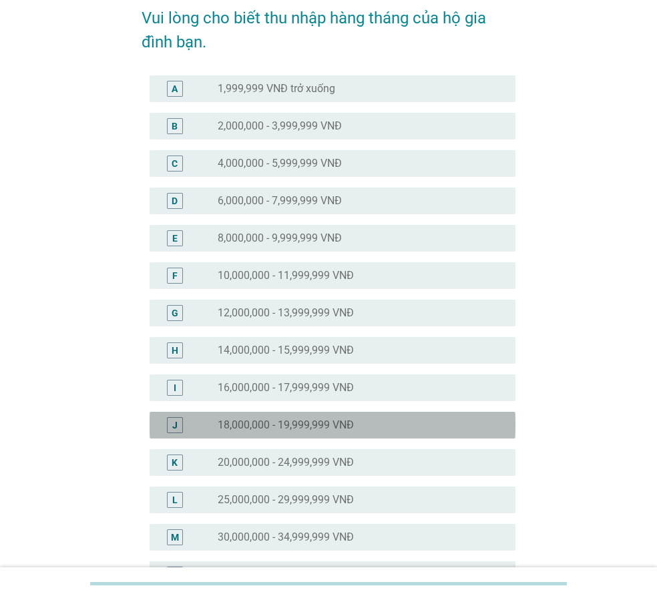 This screenshot has width=657, height=600. I want to click on label: 4,000,000 - 5,999,999 VNĐ, so click(280, 164).